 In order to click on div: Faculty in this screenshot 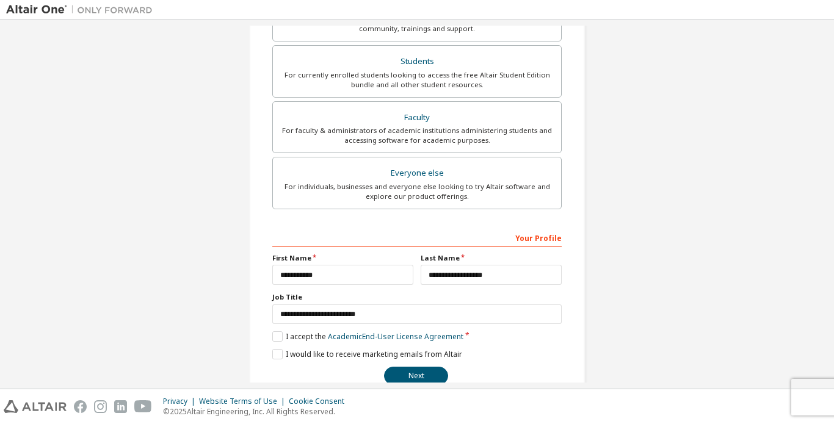, I will do `click(417, 118)`.